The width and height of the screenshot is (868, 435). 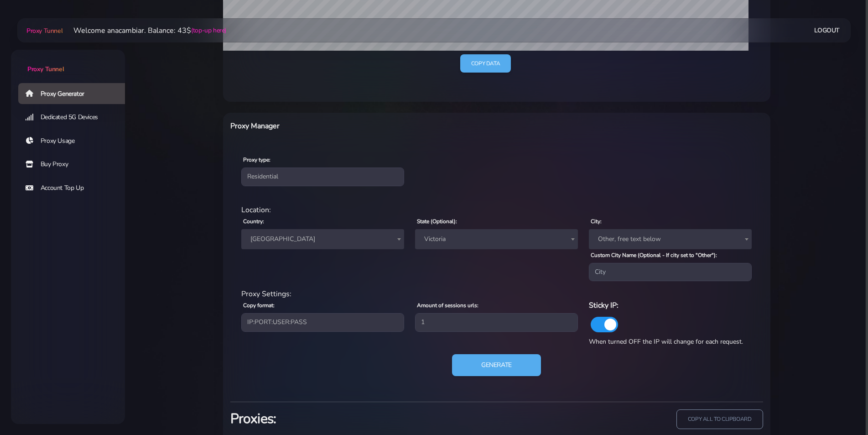 What do you see at coordinates (666, 341) in the screenshot?
I see `span: When turned OFF the IP will change for each request.` at bounding box center [666, 341].